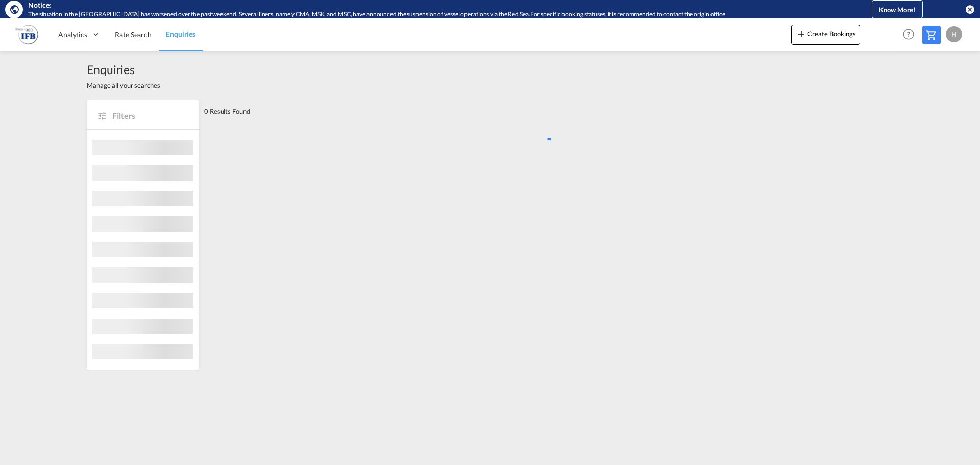 Image resolution: width=980 pixels, height=465 pixels. I want to click on a: Rate Search, so click(133, 34).